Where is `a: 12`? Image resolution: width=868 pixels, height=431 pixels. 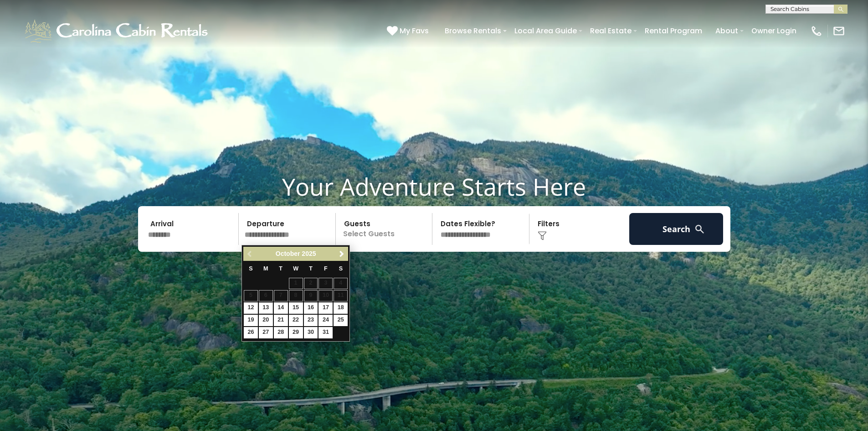
a: 12 is located at coordinates (250, 308).